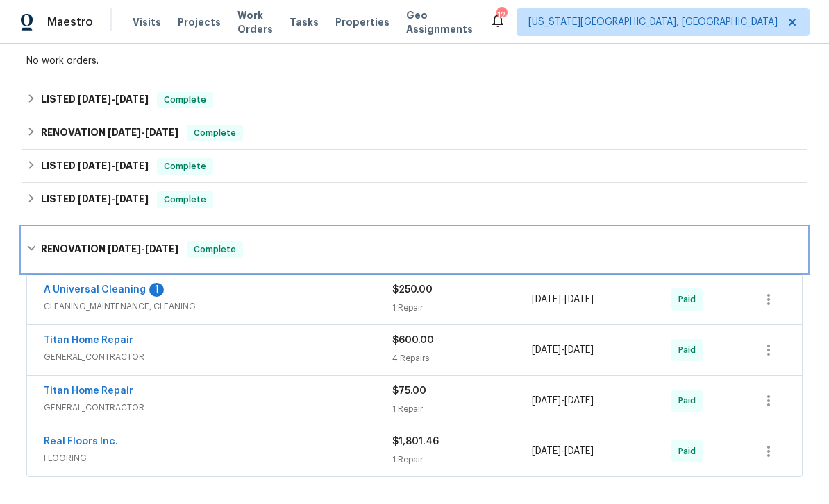 The image size is (829, 504). I want to click on div: 4 Repairs, so click(461, 359).